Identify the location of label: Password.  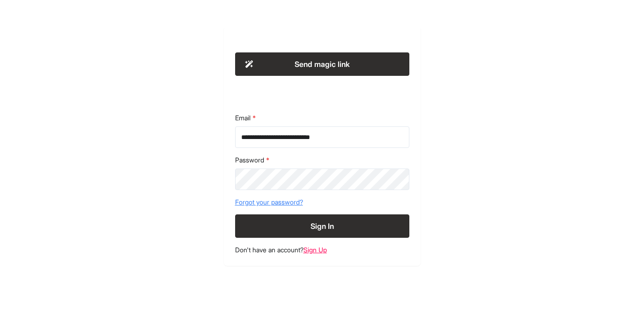
(322, 160).